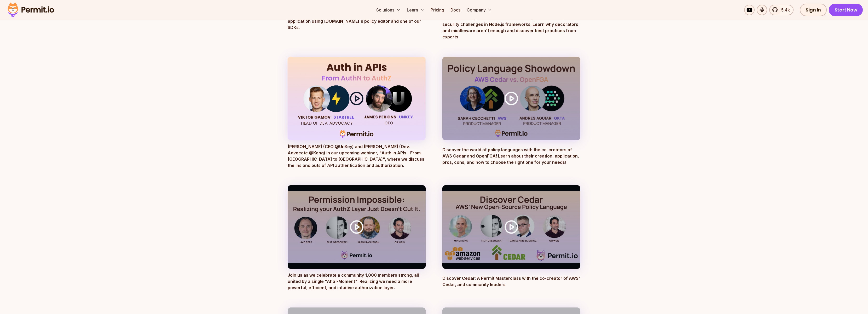  I want to click on p: Discover Cedar: A Permit Masterclass with the co-creator of AWS' Cedar, and community leaders, so click(511, 283).